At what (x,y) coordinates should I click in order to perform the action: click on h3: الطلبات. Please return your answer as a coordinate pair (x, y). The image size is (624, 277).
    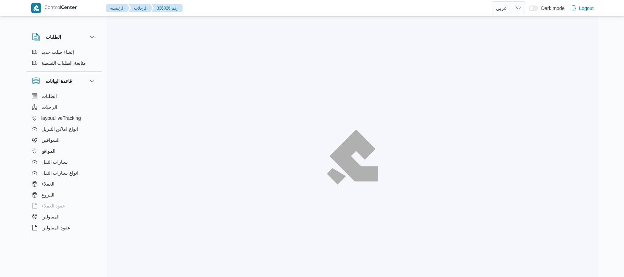
    Looking at the image, I should click on (53, 37).